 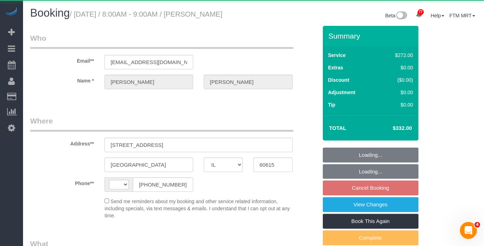 What do you see at coordinates (248, 82) in the screenshot?
I see `input: Last Name*` at bounding box center [248, 82].